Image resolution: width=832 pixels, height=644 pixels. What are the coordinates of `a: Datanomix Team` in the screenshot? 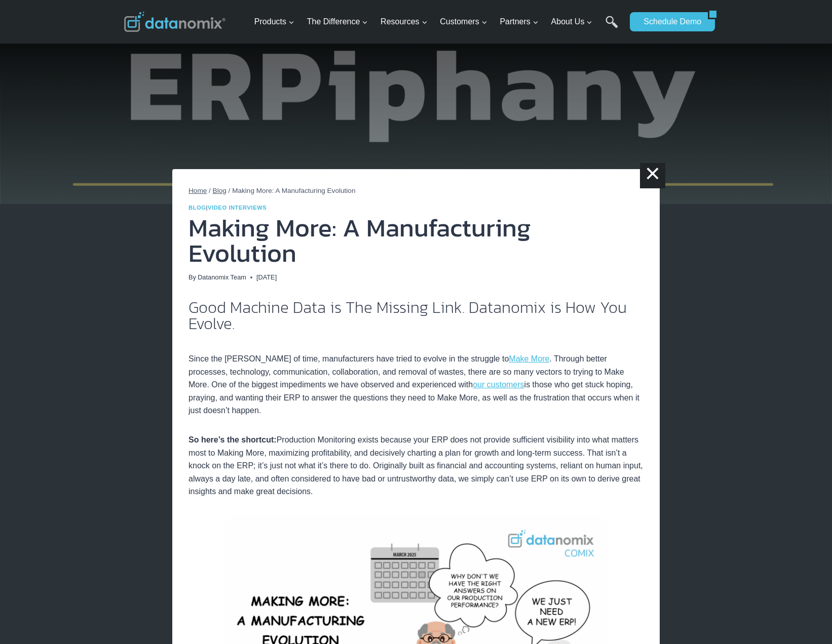 It's located at (222, 277).